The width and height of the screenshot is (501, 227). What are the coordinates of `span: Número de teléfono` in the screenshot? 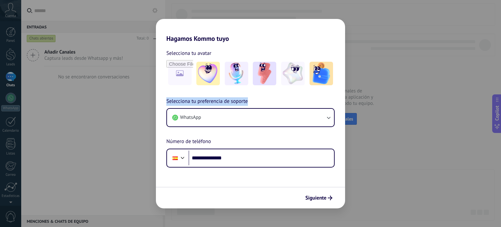 It's located at (189, 142).